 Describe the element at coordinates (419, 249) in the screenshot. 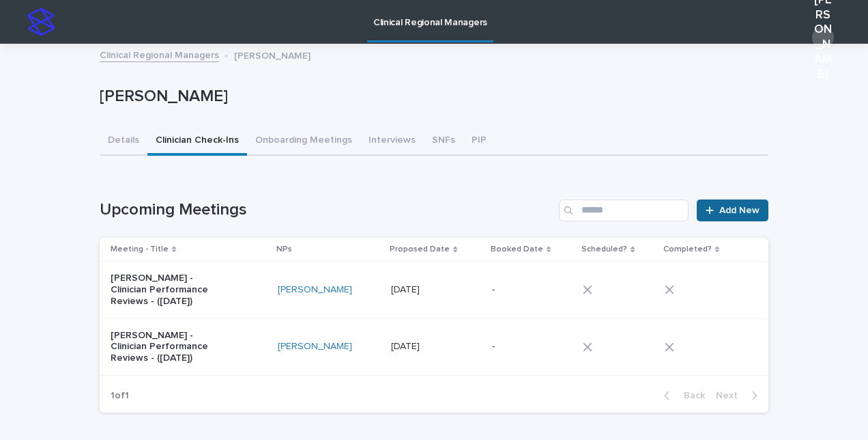

I see `p: Proposed Date` at that location.